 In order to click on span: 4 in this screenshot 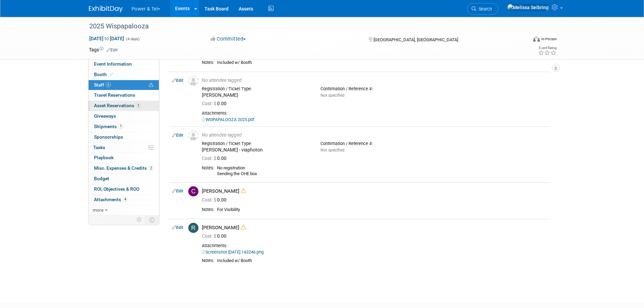, I will do `click(125, 199)`.